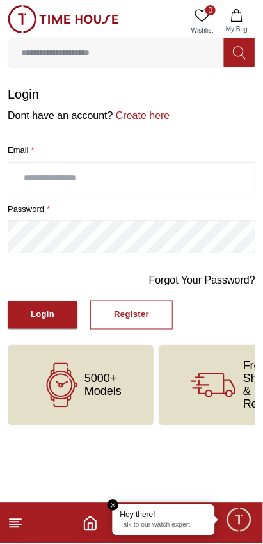 This screenshot has width=263, height=544. Describe the element at coordinates (202, 30) in the screenshot. I see `span: Wishlist` at that location.